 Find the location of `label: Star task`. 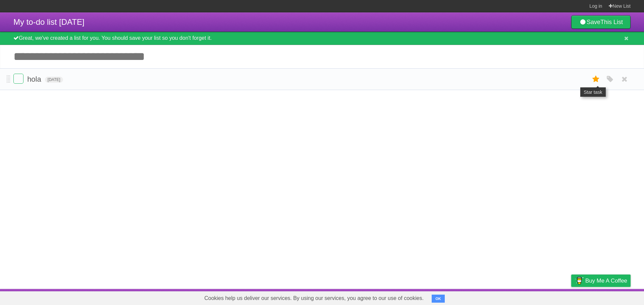

label: Star task is located at coordinates (596, 79).